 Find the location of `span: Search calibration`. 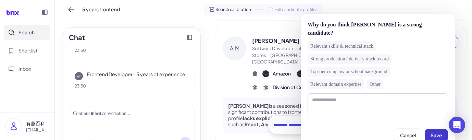

span: Search calibration is located at coordinates (233, 10).